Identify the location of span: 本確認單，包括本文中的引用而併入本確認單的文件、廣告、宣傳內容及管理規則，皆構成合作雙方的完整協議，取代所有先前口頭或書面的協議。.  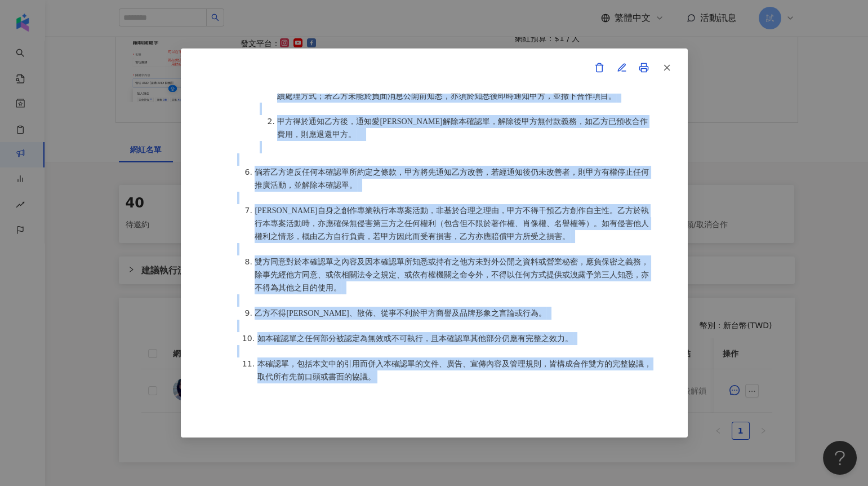
(455, 371).